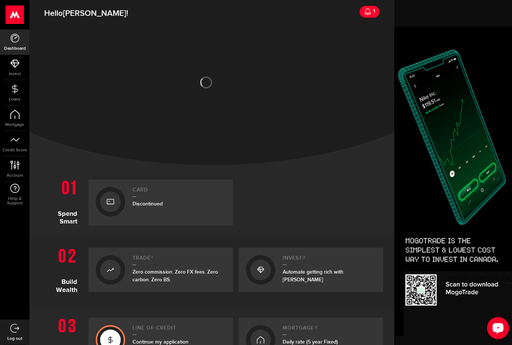 The width and height of the screenshot is (512, 345). Describe the element at coordinates (175, 276) in the screenshot. I see `span: Zero commission. Zero FX fees. Zero carbon. Zero BS.` at that location.